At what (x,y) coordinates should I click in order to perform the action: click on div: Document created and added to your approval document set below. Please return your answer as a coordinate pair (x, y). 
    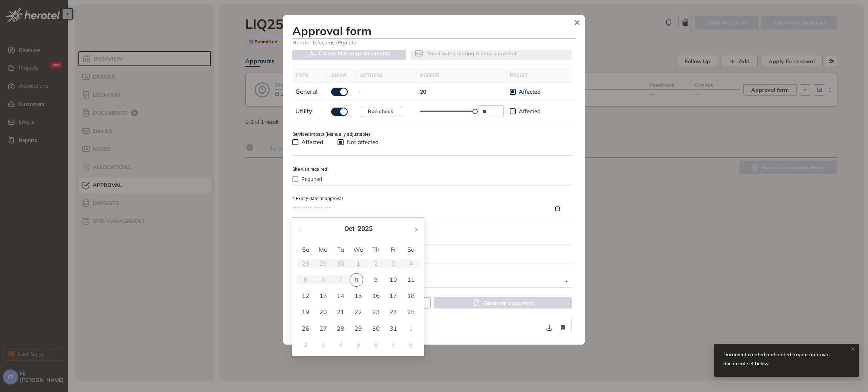
    Looking at the image, I should click on (787, 359).